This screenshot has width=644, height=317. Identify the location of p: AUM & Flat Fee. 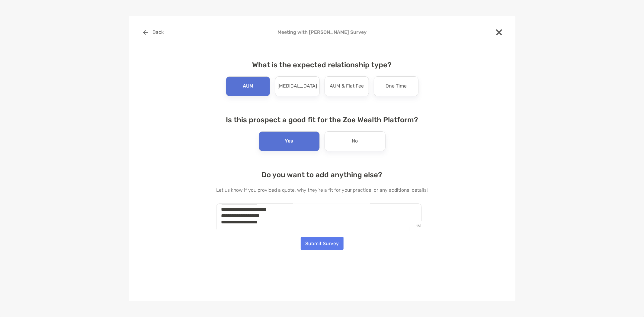
(347, 86).